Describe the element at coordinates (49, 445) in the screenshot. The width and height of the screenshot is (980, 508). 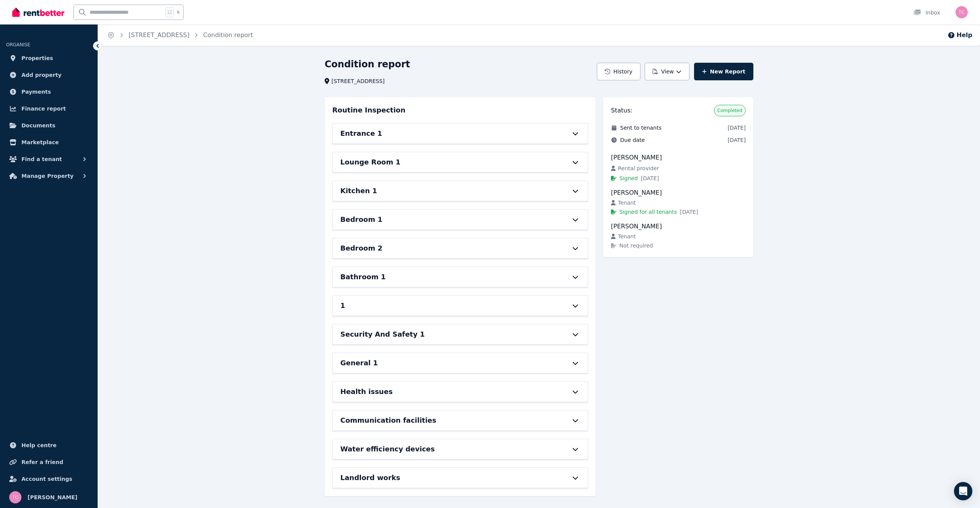
I see `a: Help centre` at that location.